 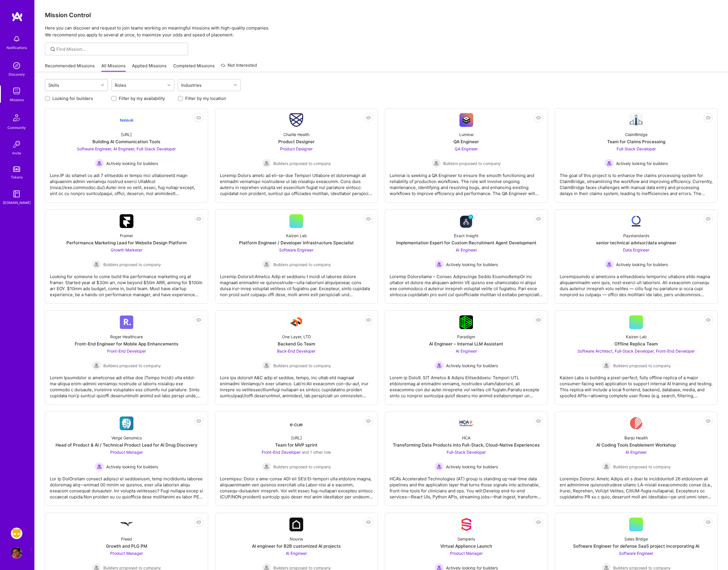 What do you see at coordinates (317, 452) in the screenshot?
I see `span: and 1 other role` at bounding box center [317, 452].